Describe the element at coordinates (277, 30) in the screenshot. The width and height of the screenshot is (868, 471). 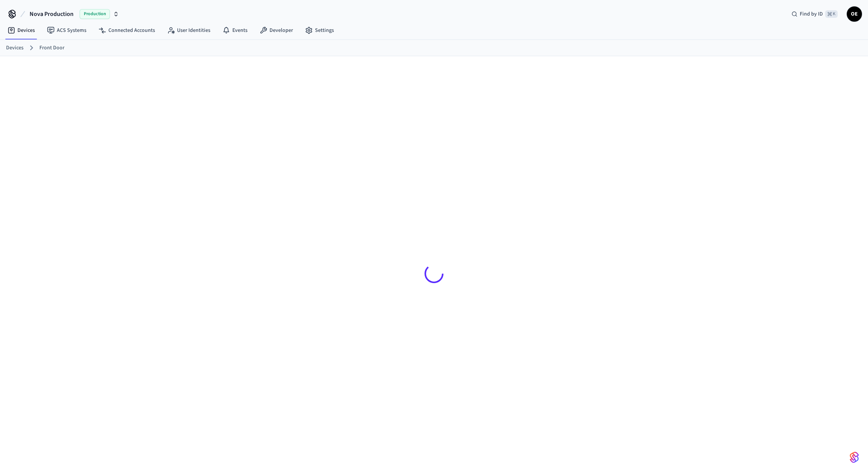
I see `a: Developer` at that location.